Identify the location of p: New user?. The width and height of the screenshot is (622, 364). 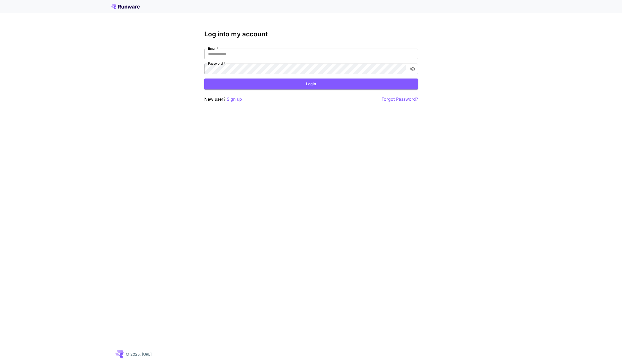
(223, 99).